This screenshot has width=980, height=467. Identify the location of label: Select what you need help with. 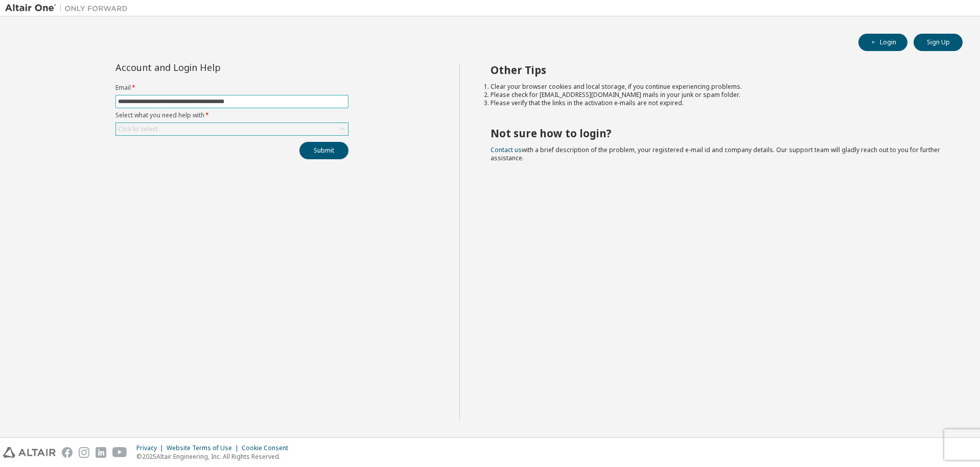
(232, 115).